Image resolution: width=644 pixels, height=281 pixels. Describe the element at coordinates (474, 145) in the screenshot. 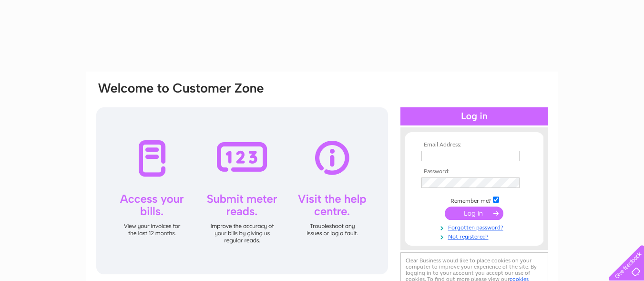

I see `th: Email Address:` at that location.